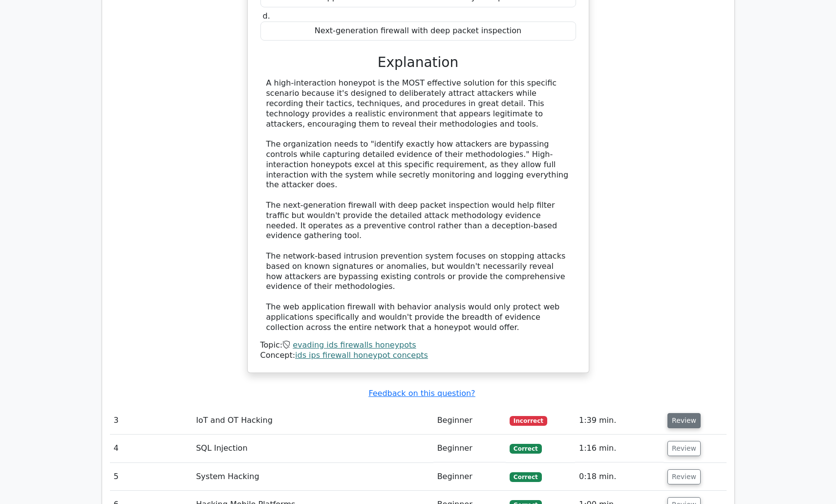 The width and height of the screenshot is (836, 504). What do you see at coordinates (422, 393) in the screenshot?
I see `a: Feedback on this question?` at bounding box center [422, 393].